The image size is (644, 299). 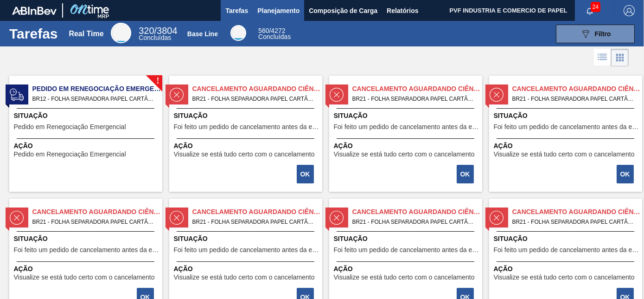 What do you see at coordinates (414, 99) in the screenshot?
I see `span: BR21 - FOLHA SEPARADORA PAPEL CARTÃO Pedido - 1873707` at bounding box center [414, 99].